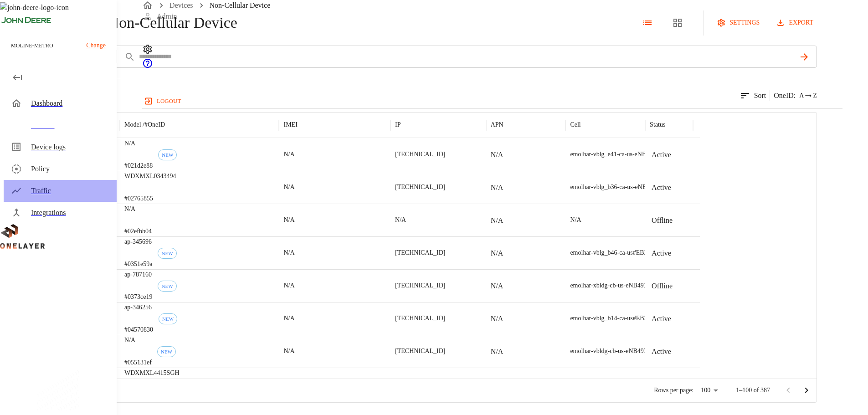 Image resolution: width=868 pixels, height=415 pixels. Describe the element at coordinates (655, 351) in the screenshot. I see `div: emolhar-vbldg-cb-us-eNB493830 #DH240725611::NOKIA::ASIB` at that location.